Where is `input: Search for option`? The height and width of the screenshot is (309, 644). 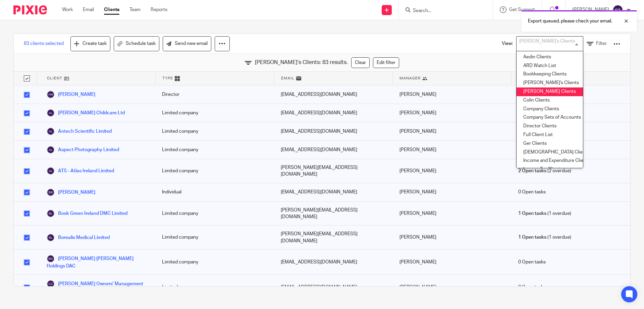
input: Search for option is located at coordinates (548, 44).